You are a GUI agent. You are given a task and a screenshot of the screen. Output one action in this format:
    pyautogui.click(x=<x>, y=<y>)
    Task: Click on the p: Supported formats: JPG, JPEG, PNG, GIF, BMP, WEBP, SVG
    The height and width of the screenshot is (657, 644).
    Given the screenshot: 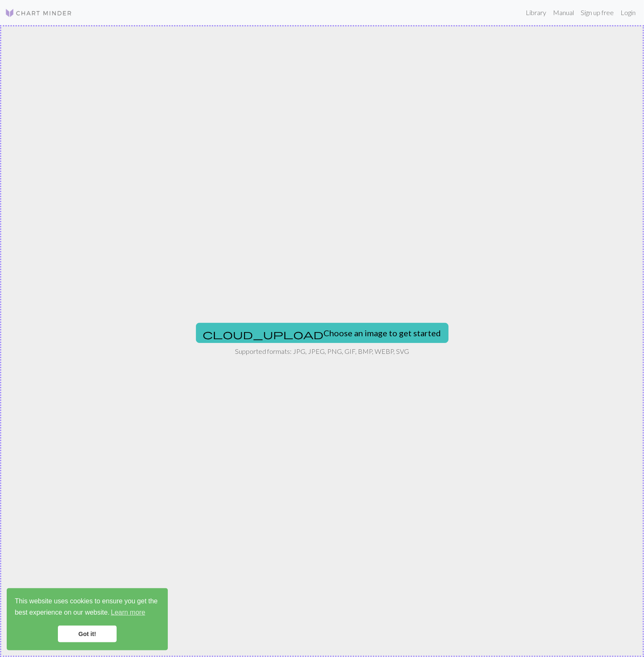 What is the action you would take?
    pyautogui.click(x=322, y=352)
    